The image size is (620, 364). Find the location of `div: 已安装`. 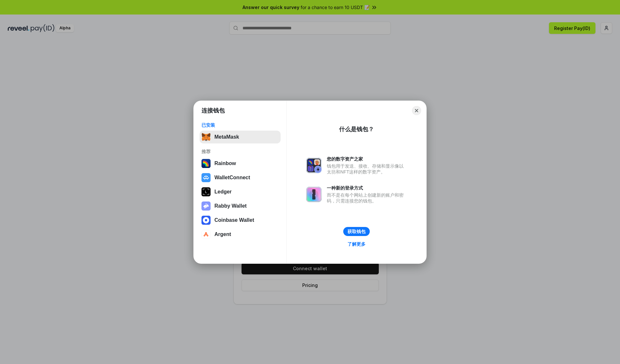

div: 已安装 is located at coordinates (240, 125).